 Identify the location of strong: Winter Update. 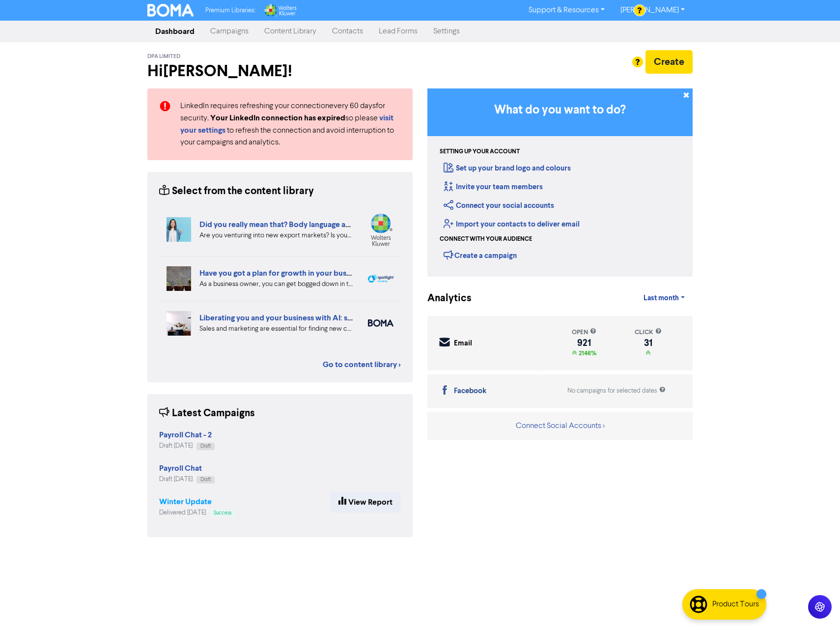
(186, 502).